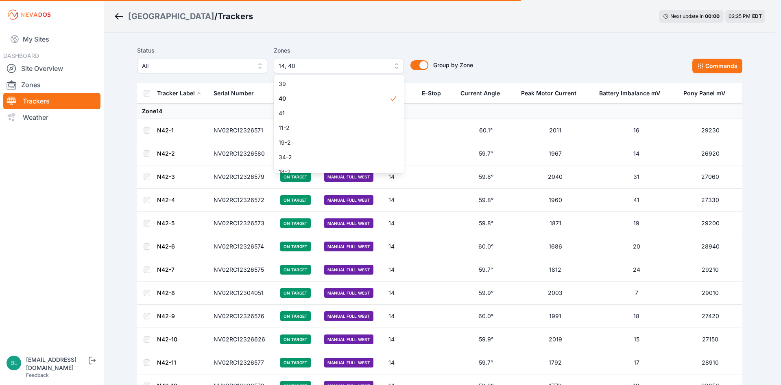 The width and height of the screenshot is (781, 385). I want to click on span: 40, so click(334, 98).